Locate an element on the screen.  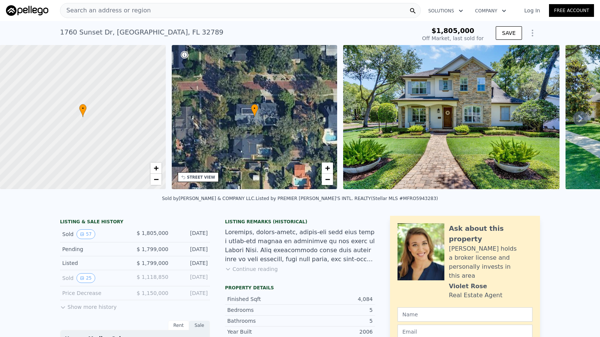
div: Pending is located at coordinates (96, 249).